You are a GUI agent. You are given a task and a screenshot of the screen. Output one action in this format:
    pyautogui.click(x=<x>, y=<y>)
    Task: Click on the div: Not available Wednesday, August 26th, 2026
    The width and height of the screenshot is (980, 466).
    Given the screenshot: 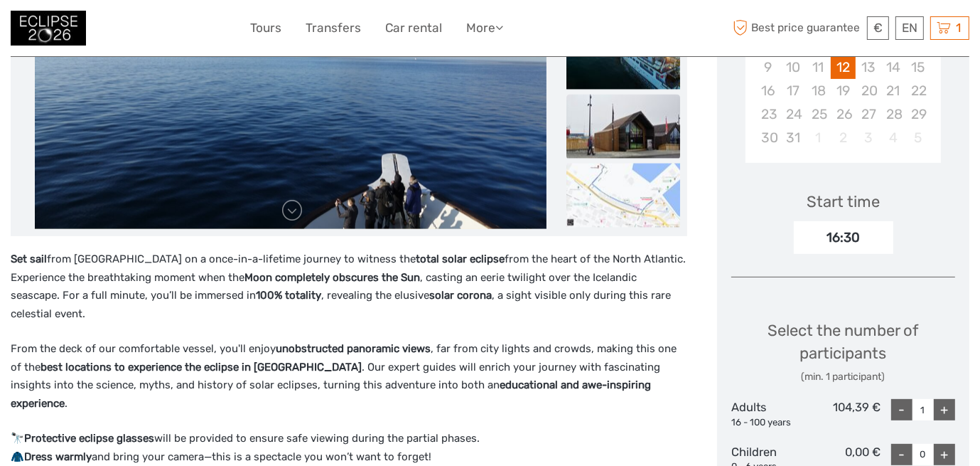 What is the action you would take?
    pyautogui.click(x=842, y=114)
    